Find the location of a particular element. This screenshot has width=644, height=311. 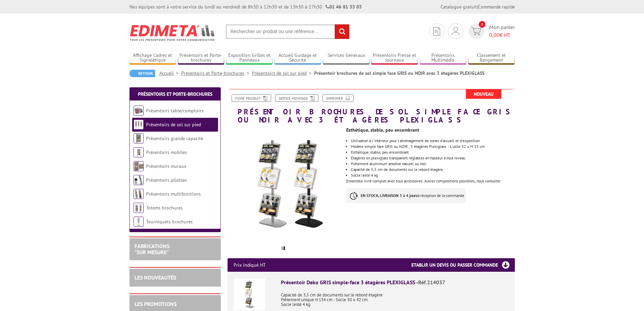

a: Notice Montage is located at coordinates (297, 98).